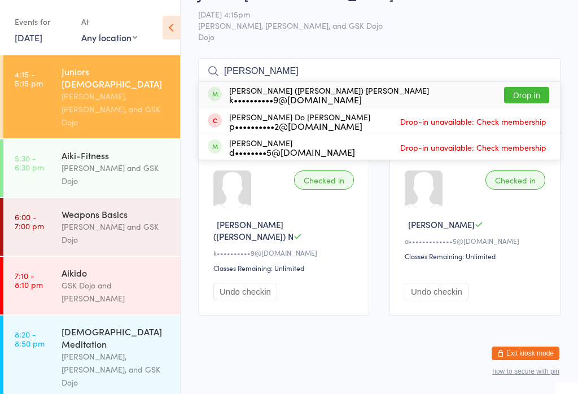 This screenshot has width=578, height=394. I want to click on time: 5:30 - 6:30 pm, so click(29, 163).